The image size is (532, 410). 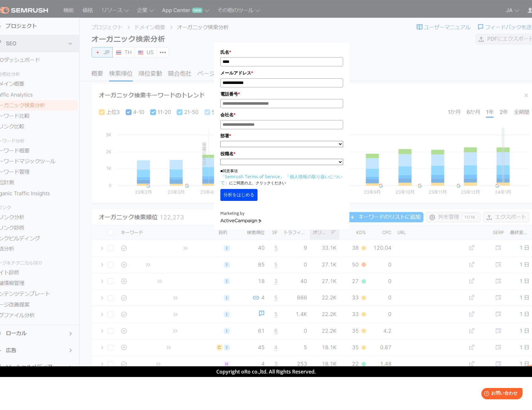 I want to click on span: お問い合わせ, so click(x=28, y=8).